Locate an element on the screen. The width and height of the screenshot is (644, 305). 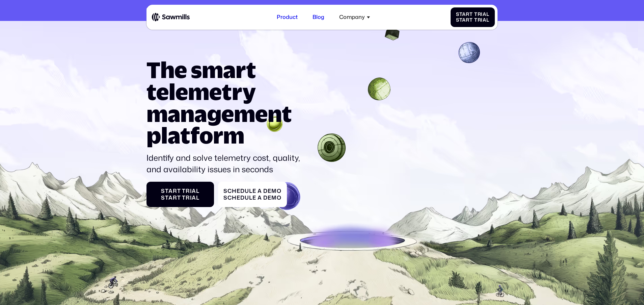
span: n is located at coordinates (471, 8).